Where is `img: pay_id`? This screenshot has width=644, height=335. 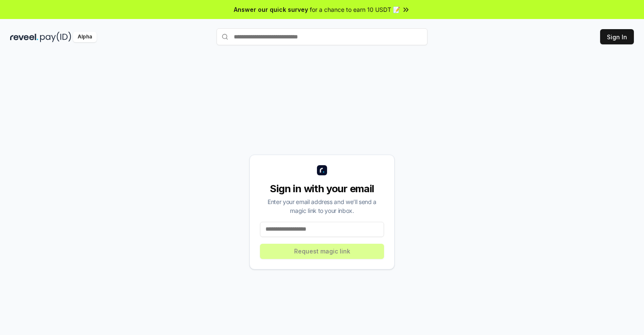 img: pay_id is located at coordinates (56, 37).